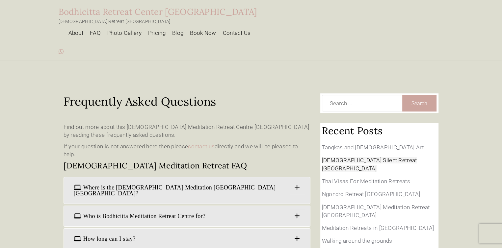 The height and width of the screenshot is (248, 502). What do you see at coordinates (187, 150) in the screenshot?
I see `p: If your question is not answered here then please directly and we will be pleased to help.` at bounding box center [187, 150].